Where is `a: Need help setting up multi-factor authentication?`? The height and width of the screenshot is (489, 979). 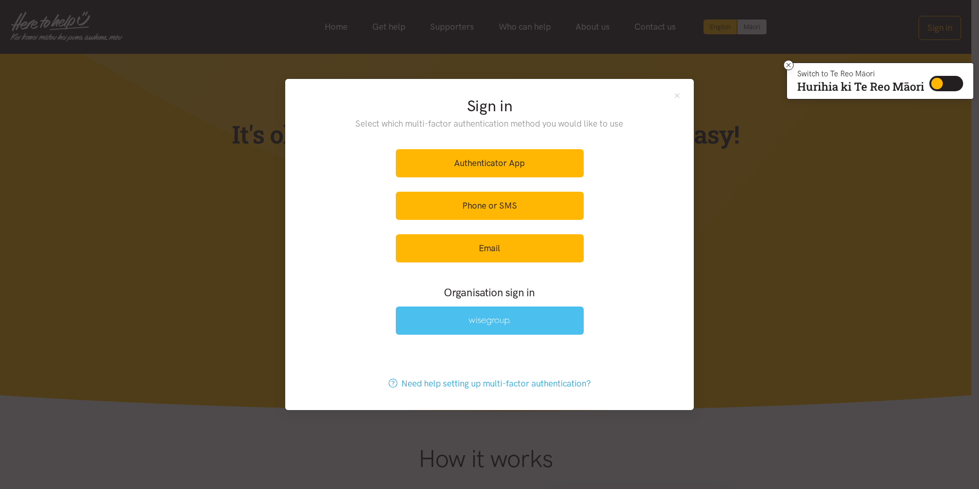
a: Need help setting up multi-factor authentication? is located at coordinates (490, 383).